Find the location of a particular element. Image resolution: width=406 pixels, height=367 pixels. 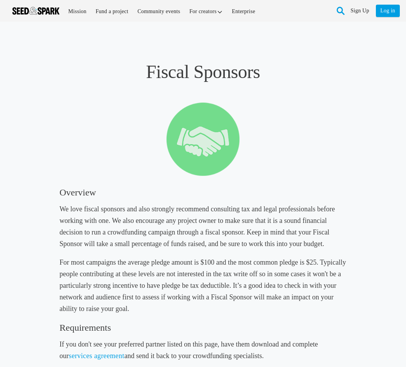

h5: For most campaigns the average pledge amount is $100 and the most common pledge is $25. Typically... is located at coordinates (203, 285).